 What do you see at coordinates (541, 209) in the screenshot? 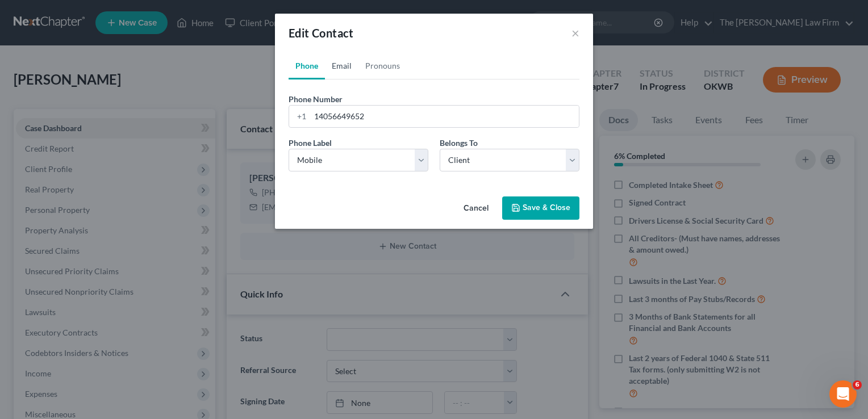
I see `button: Save & Close` at bounding box center [541, 209].